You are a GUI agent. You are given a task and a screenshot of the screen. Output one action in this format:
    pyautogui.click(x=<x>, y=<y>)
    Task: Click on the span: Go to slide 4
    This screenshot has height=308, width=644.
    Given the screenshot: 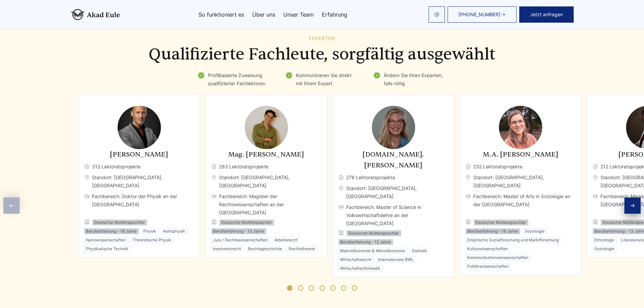 What is the action you would take?
    pyautogui.click(x=322, y=288)
    